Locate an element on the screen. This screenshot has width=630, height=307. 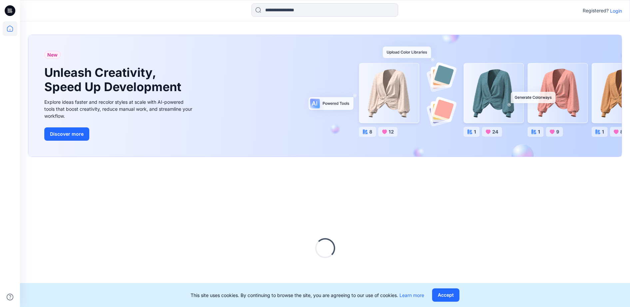
button: Discover more is located at coordinates (67, 134).